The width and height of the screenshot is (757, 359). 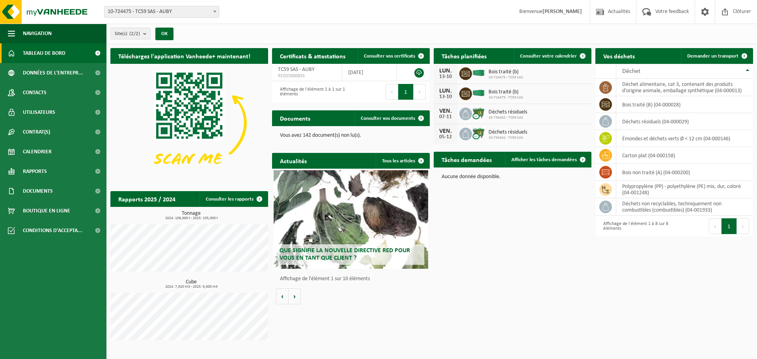 I want to click on a: Demander un transport, so click(x=717, y=56).